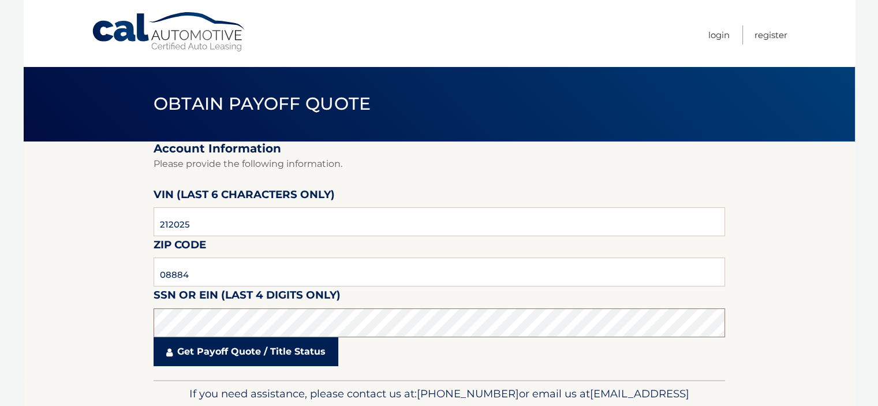 This screenshot has height=406, width=878. What do you see at coordinates (771, 35) in the screenshot?
I see `a: Register` at bounding box center [771, 35].